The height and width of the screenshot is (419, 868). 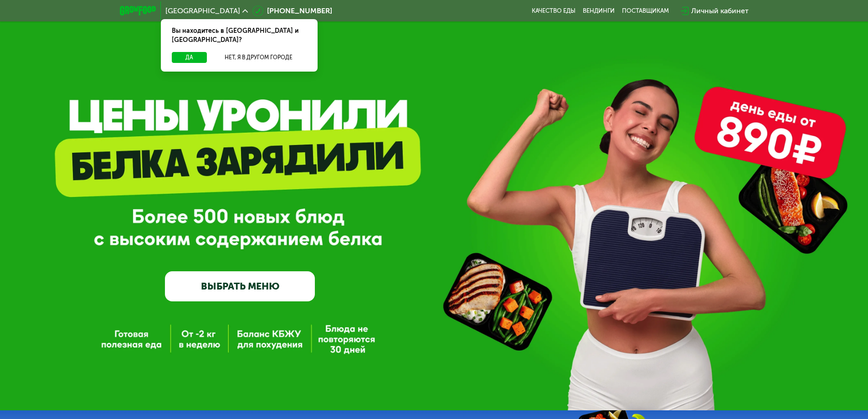 I want to click on button: Нет, я в другом городе, so click(x=258, y=57).